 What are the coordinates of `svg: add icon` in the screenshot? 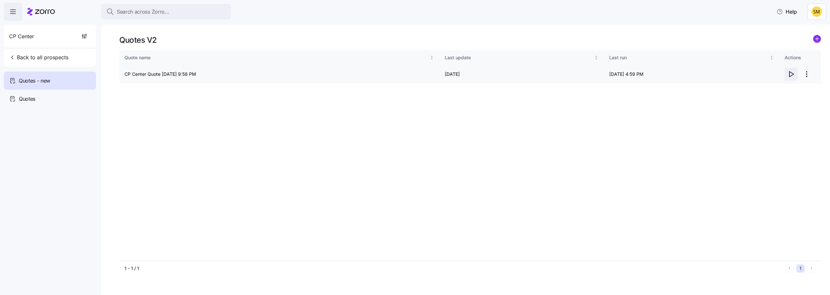 It's located at (817, 39).